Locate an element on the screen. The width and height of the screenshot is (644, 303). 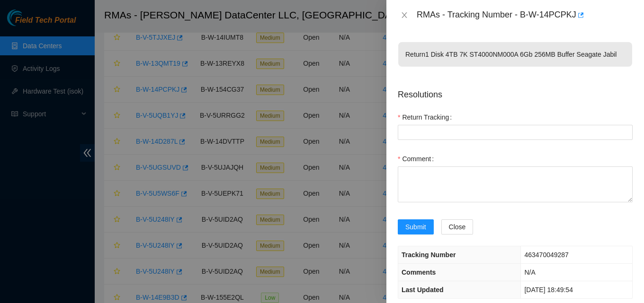
span: Tracking Number is located at coordinates (429, 255).